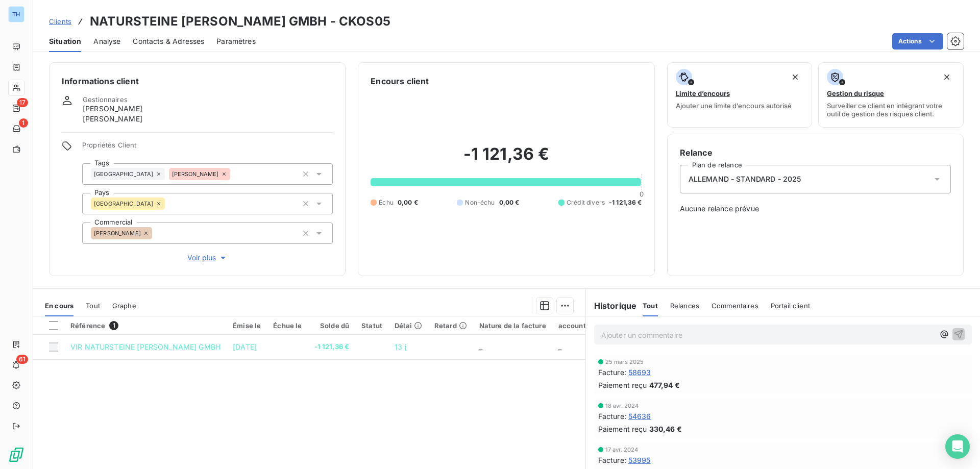  Describe the element at coordinates (16, 455) in the screenshot. I see `img: Logo LeanPay` at that location.